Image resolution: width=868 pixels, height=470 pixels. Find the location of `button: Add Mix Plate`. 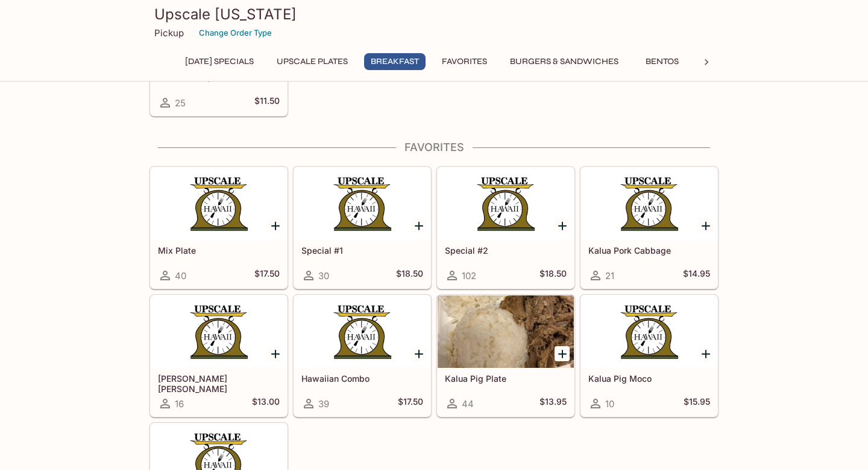

button: Add Mix Plate is located at coordinates (275, 226).